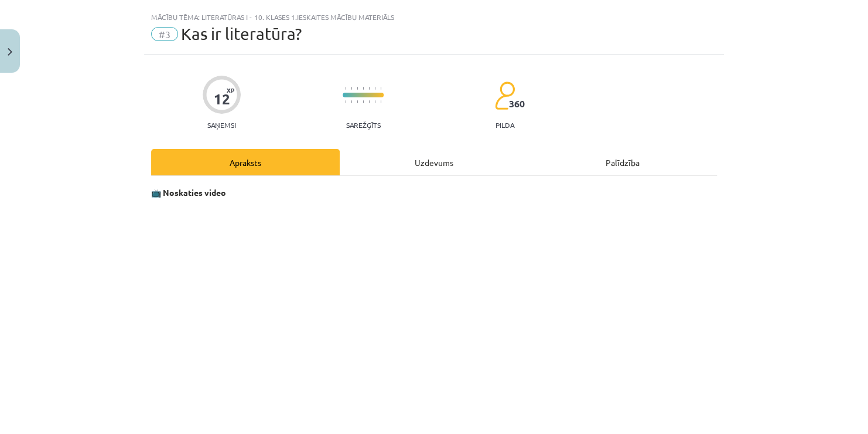 Image resolution: width=868 pixels, height=434 pixels. What do you see at coordinates (10, 52) in the screenshot?
I see `img: icon-close-lesson-0947bae3869378f0d4975bcd49f059093ad1ed9edebbc8119c70593378902aed.svg` at bounding box center [10, 52].